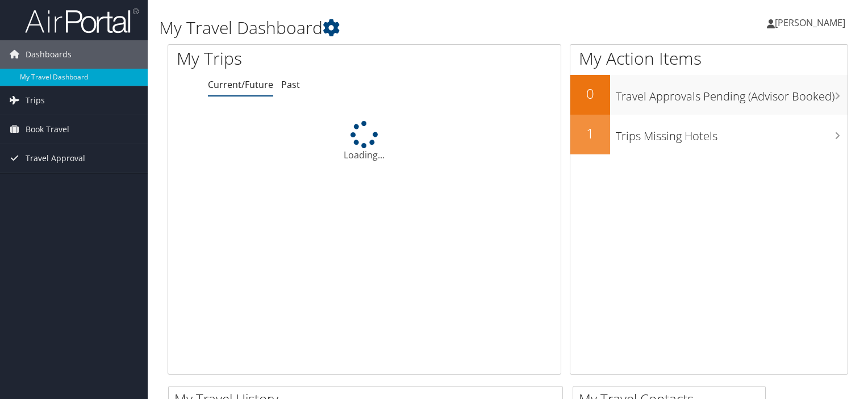 The width and height of the screenshot is (868, 399). Describe the element at coordinates (364, 142) in the screenshot. I see `div: Loading...` at that location.